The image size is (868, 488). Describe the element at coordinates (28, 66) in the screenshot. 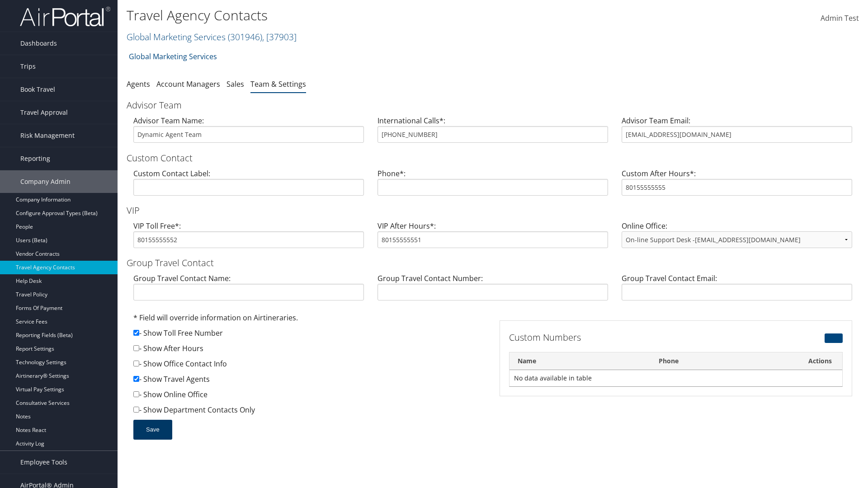

I see `span: Trips` at that location.